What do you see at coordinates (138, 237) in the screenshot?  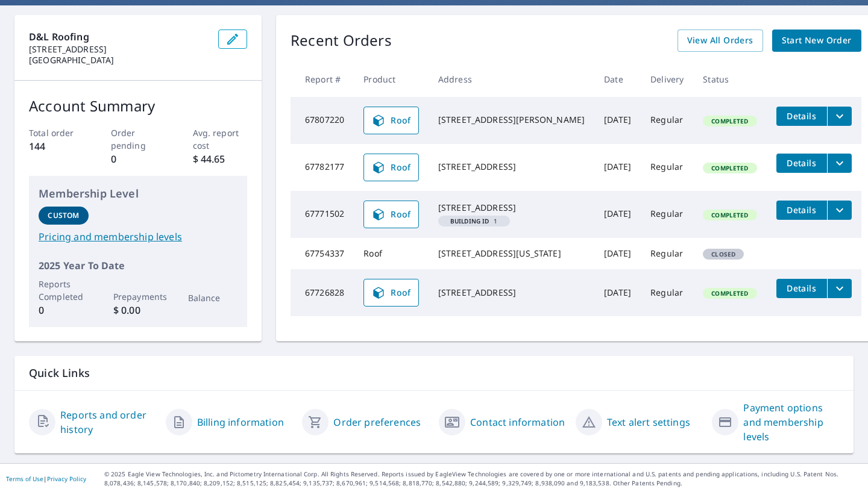 I see `a: Pricing and membership levels` at bounding box center [138, 237].